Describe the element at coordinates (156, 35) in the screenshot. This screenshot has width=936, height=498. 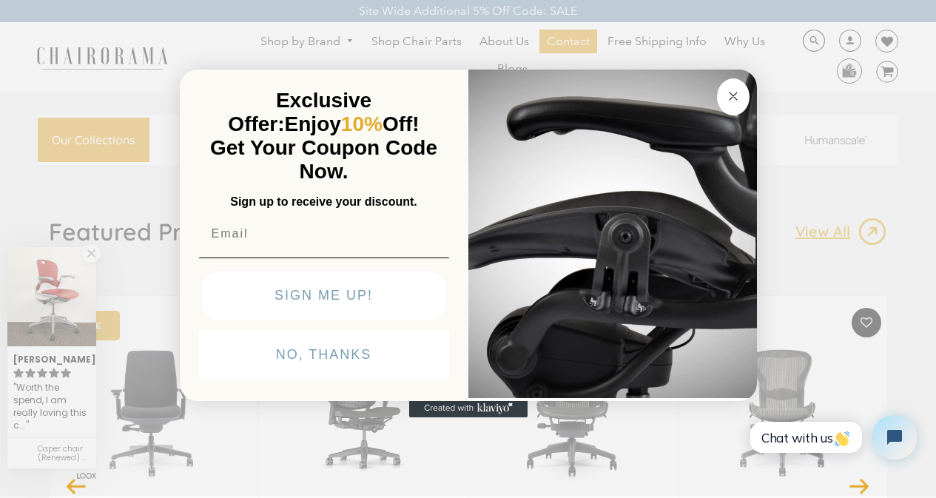
I see `button: Open chat widget` at that location.